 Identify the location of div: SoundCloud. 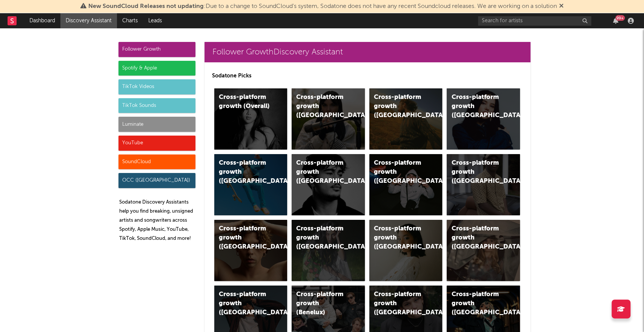
(157, 162).